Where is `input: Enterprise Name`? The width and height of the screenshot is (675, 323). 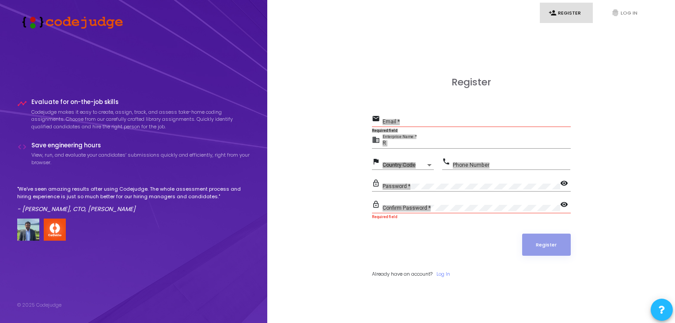 input: Enterprise Name is located at coordinates (477, 143).